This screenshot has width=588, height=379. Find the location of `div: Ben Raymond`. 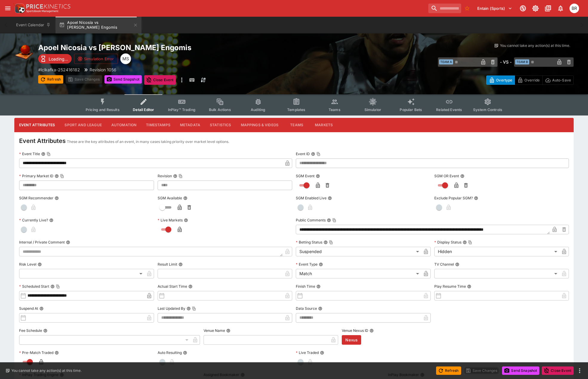

div: Ben Raymond is located at coordinates (574, 8).